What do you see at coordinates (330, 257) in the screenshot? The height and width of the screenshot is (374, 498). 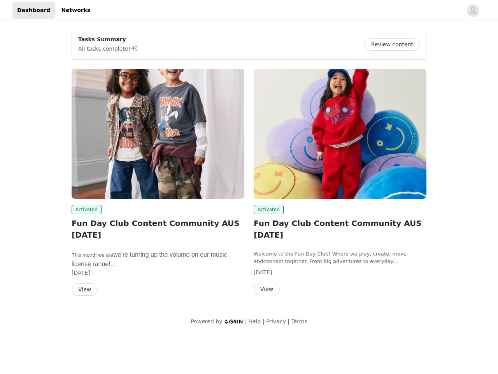 I see `span: Welcome to the Fun Day Club! Where we play, create, move and` at bounding box center [330, 257].